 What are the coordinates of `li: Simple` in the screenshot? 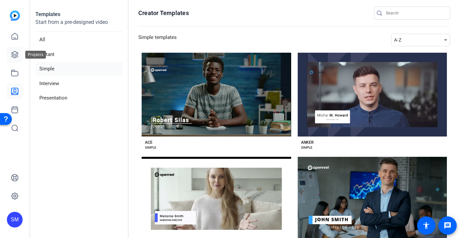 It's located at (79, 69).